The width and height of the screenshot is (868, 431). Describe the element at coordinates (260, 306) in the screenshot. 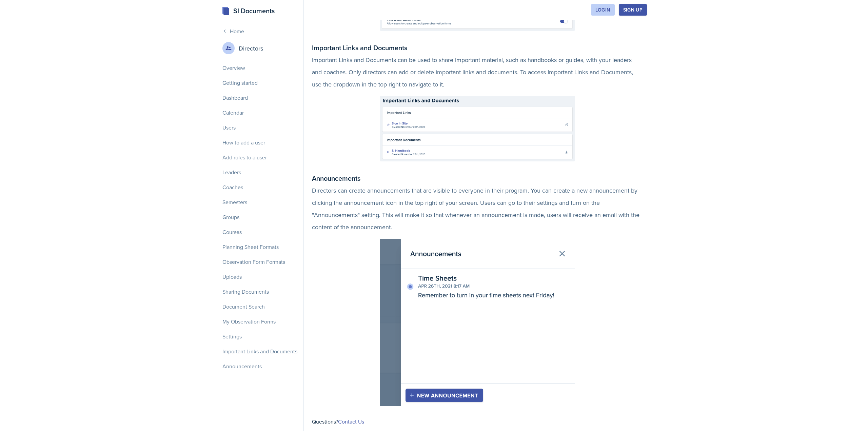

I see `div: Document Search` at that location.